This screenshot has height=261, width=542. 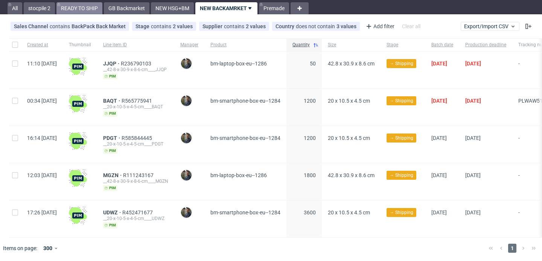 I want to click on span: does not contain, so click(x=316, y=26).